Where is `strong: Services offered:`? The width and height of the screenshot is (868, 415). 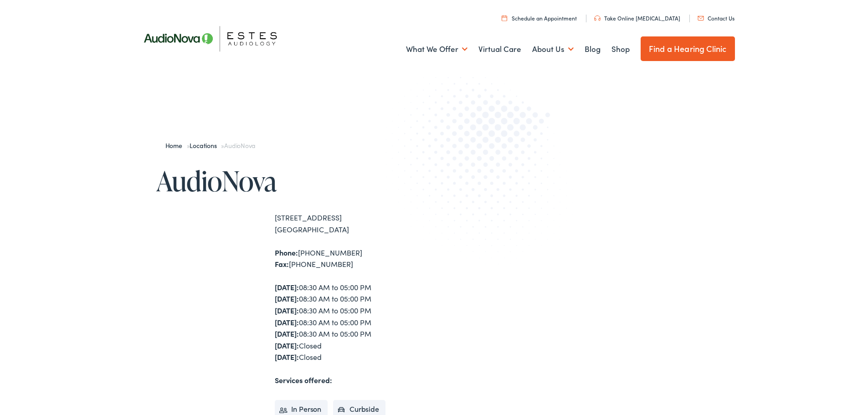
strong: Services offered: is located at coordinates (303, 380).